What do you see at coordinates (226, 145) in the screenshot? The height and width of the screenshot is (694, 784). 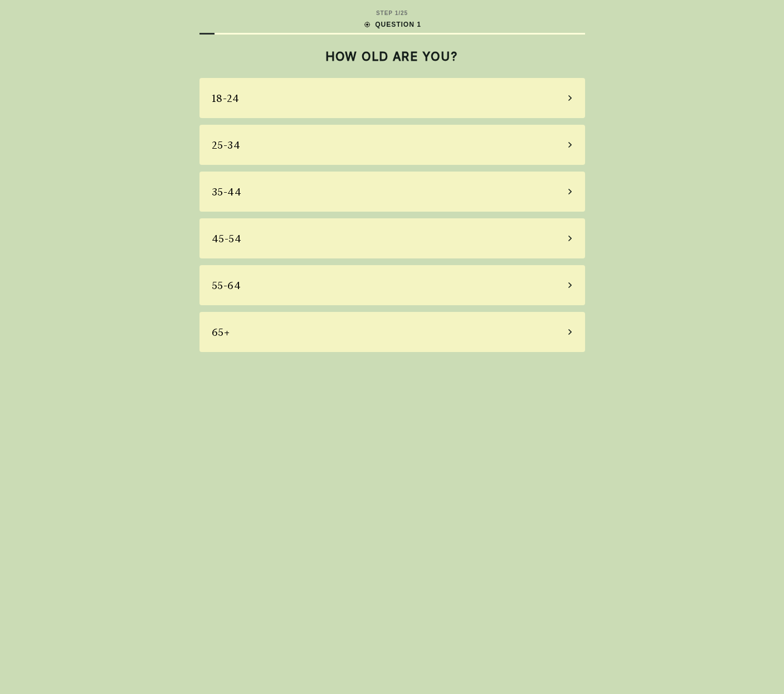 I see `div: 25-34` at bounding box center [226, 145].